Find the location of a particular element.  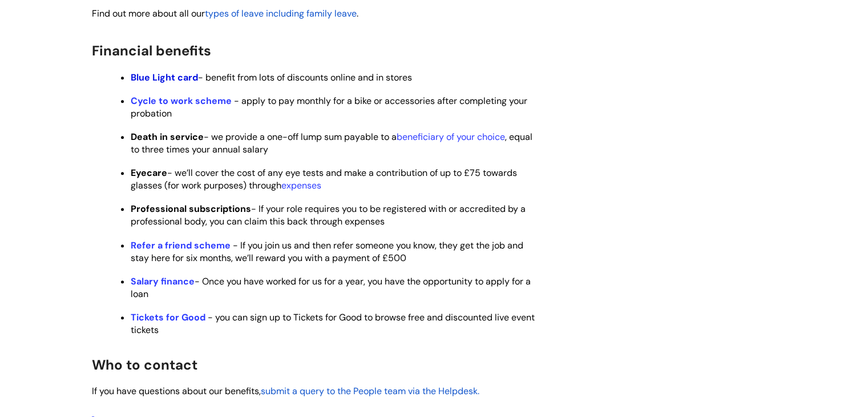

a: Cycle to work scheme is located at coordinates (181, 100).